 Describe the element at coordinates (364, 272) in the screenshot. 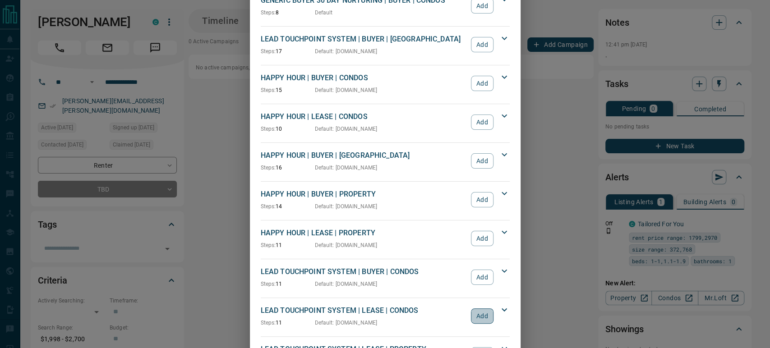

I see `p: LEAD TOUCHPOINT SYSTEM | BUYER | CONDOS` at that location.